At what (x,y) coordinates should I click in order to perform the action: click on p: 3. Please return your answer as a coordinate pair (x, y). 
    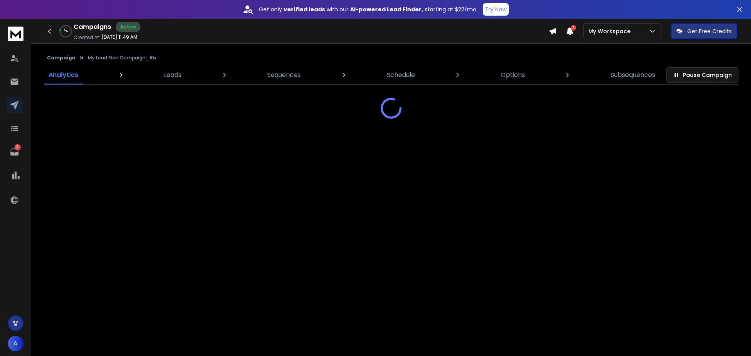
    Looking at the image, I should click on (18, 147).